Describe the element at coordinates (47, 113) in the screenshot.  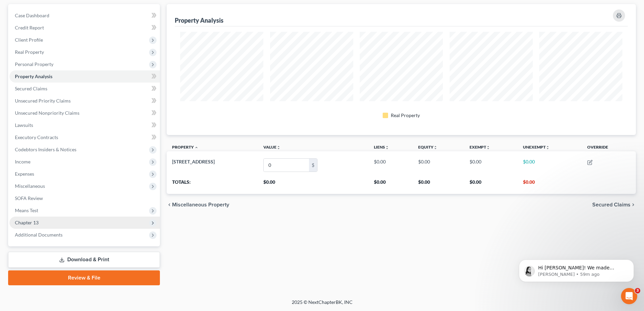
I see `span: Unsecured Nonpriority Claims` at that location.